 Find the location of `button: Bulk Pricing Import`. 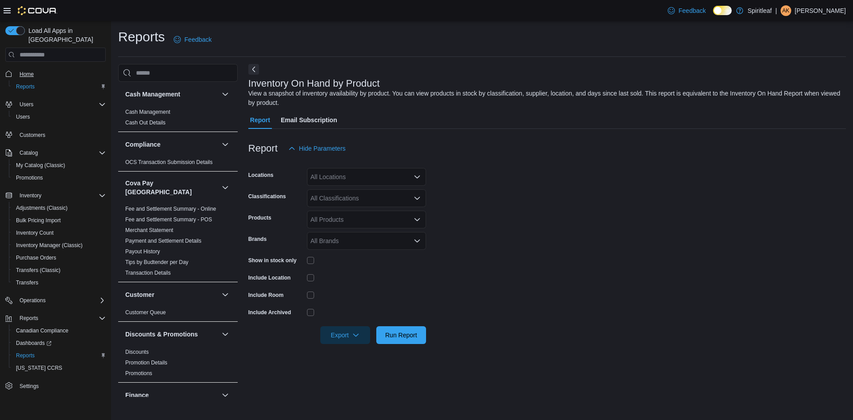

button: Bulk Pricing Import is located at coordinates (59, 220).